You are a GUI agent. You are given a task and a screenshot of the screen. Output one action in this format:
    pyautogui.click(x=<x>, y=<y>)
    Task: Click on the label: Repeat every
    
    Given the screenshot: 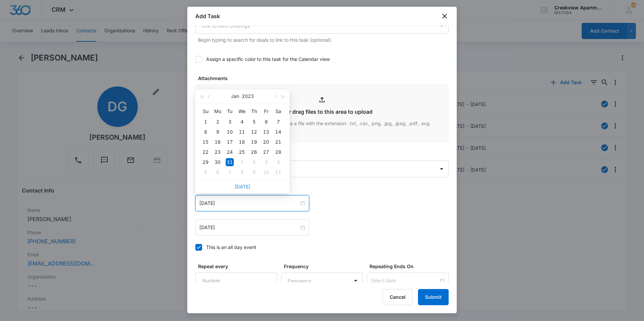 What is the action you would take?
    pyautogui.click(x=239, y=266)
    